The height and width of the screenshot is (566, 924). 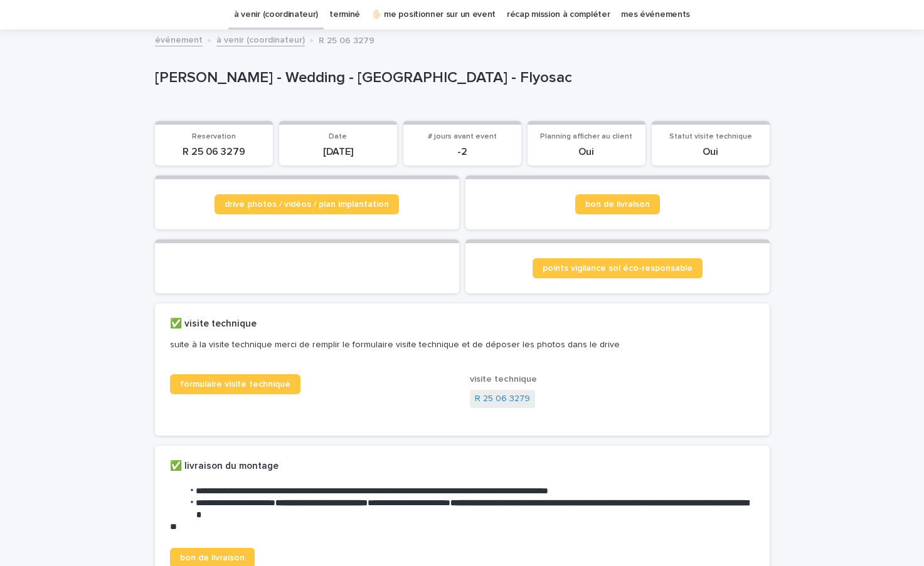 What do you see at coordinates (179, 39) in the screenshot?
I see `a: événement` at bounding box center [179, 39].